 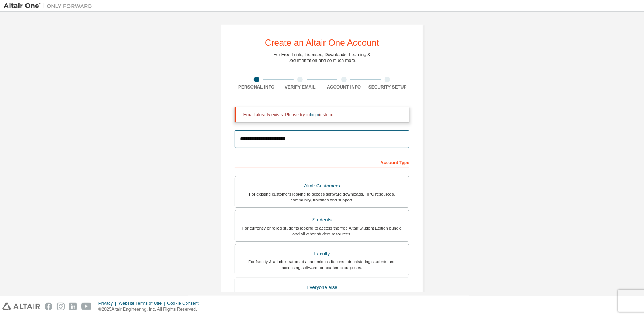 What do you see at coordinates (300, 87) in the screenshot?
I see `div: Verify Email` at bounding box center [300, 87].